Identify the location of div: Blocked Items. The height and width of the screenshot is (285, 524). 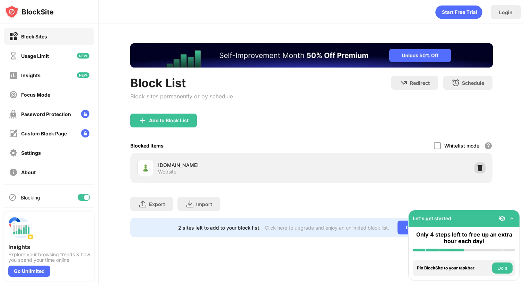
(147, 145).